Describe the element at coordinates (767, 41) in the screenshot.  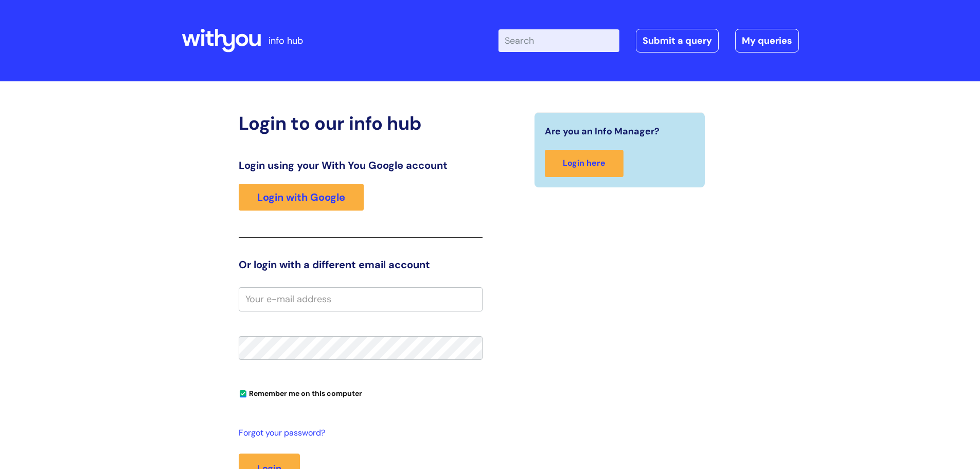
I see `a: My queries` at that location.